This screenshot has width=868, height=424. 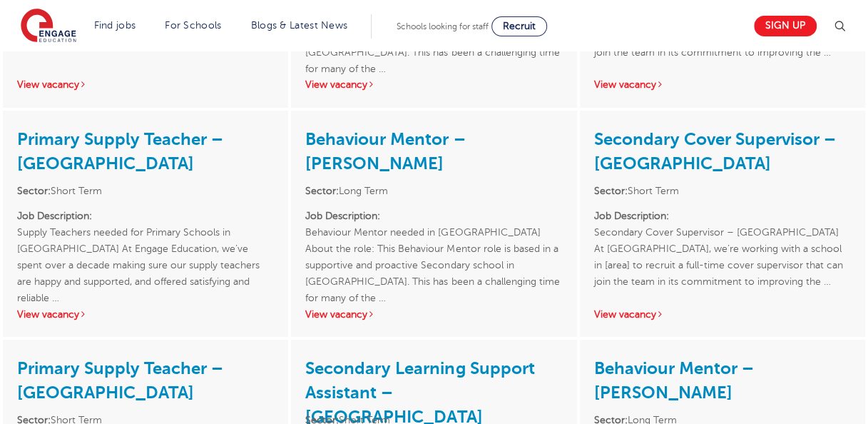 I want to click on a: Blogs & Latest News, so click(x=299, y=25).